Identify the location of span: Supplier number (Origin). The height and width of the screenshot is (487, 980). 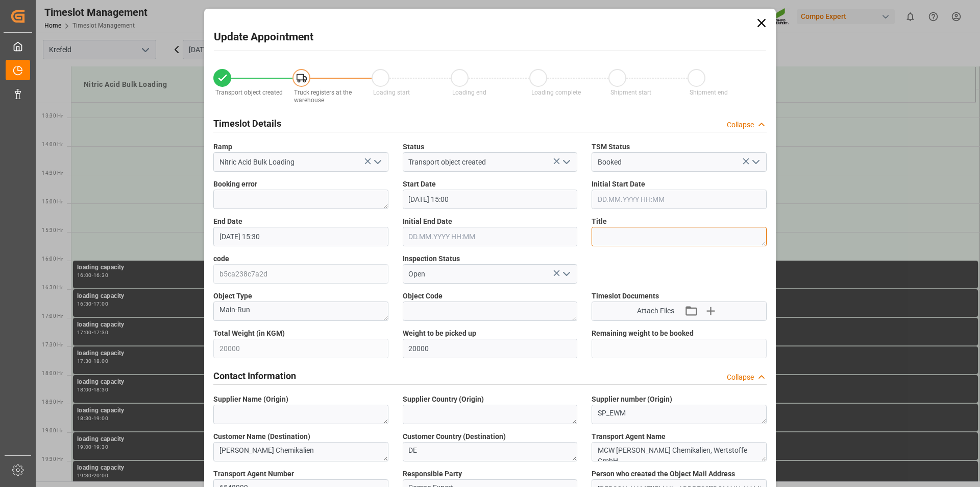
(632, 399).